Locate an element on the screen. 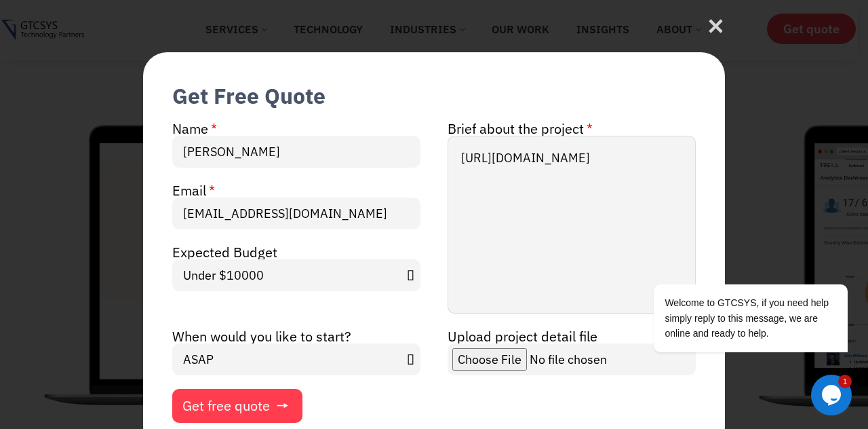  button: Get free quote is located at coordinates (237, 405).